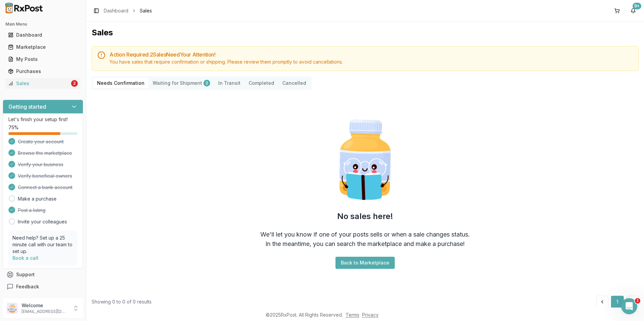 The image size is (644, 321). Describe the element at coordinates (365, 160) in the screenshot. I see `img: Smart Pill Bottle` at that location.